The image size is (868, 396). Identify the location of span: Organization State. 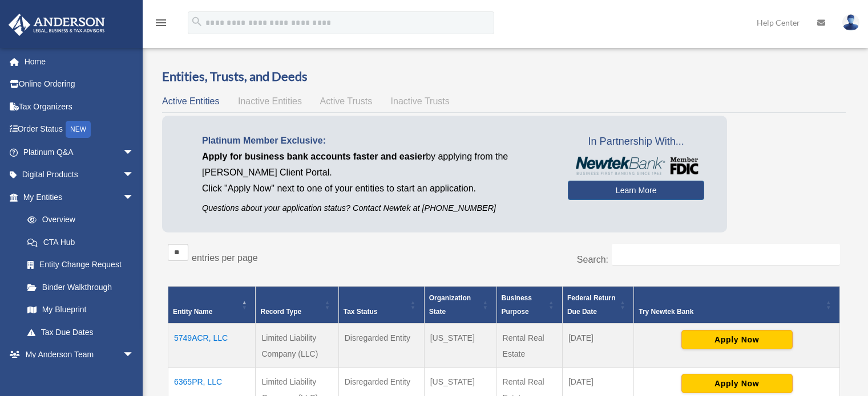
(450, 305).